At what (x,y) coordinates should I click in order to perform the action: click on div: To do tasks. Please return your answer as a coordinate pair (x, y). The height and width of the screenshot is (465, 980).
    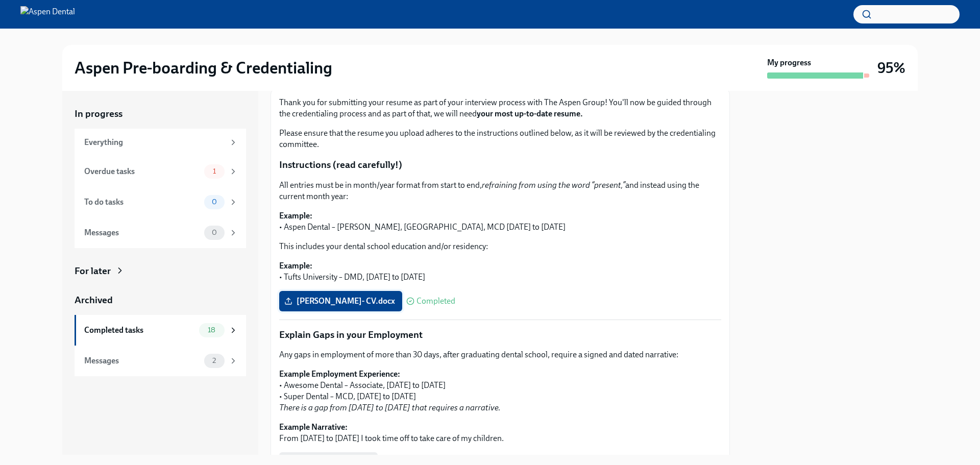
    Looking at the image, I should click on (142, 202).